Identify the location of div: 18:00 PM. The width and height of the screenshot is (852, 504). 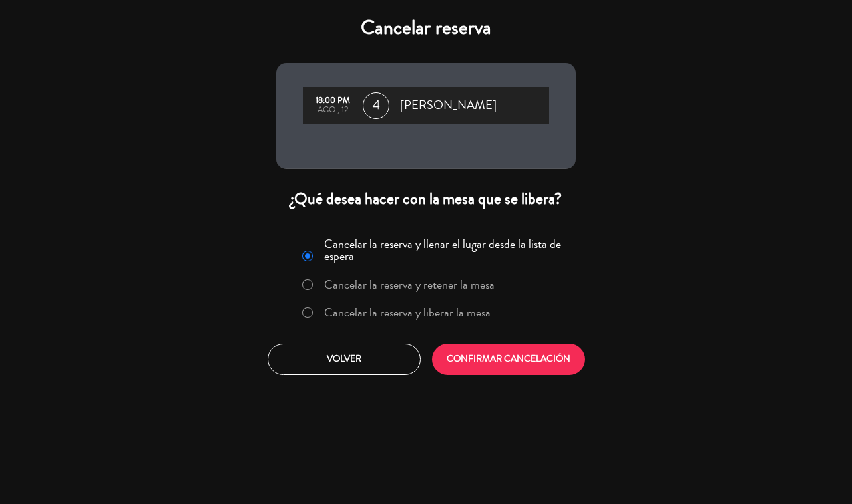
(333, 101).